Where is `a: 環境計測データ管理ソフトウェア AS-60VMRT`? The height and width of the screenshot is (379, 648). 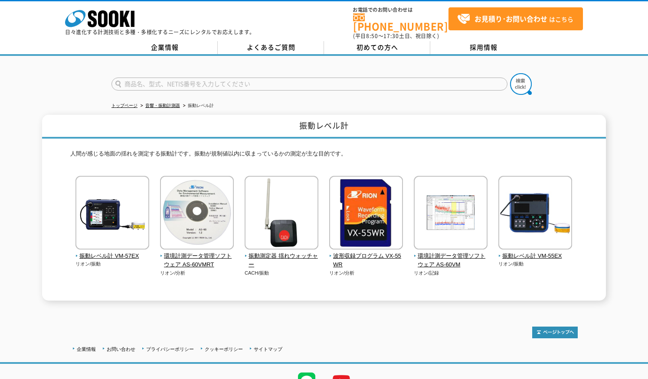 a: 環境計測データ管理ソフトウェア AS-60VMRT is located at coordinates (197, 257).